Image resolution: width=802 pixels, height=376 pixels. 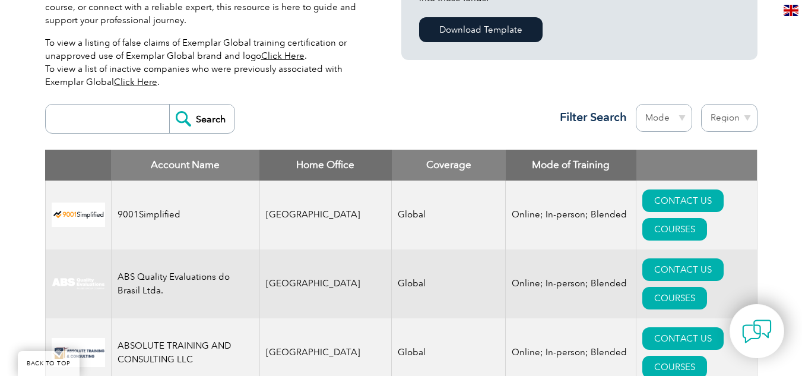 What do you see at coordinates (78, 284) in the screenshot?
I see `img: c92924ac-d9bc-ea11-a814-000d3a79823d-logo.jpg` at bounding box center [78, 284].